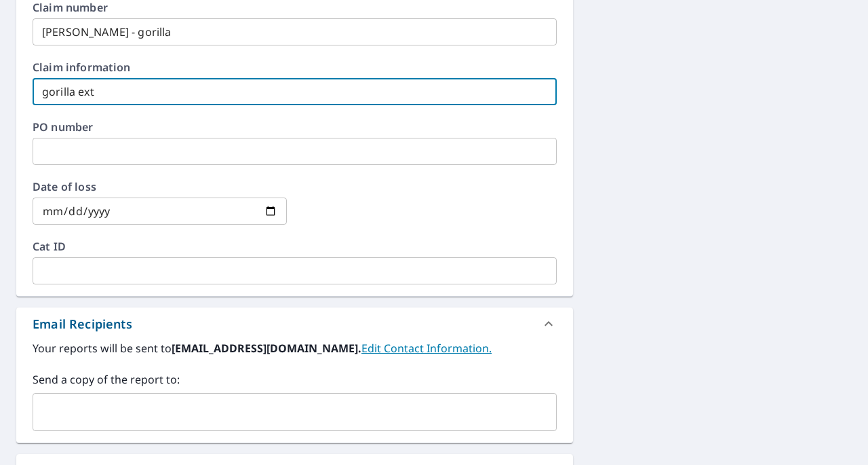 The height and width of the screenshot is (465, 868). I want to click on label: Claim number, so click(294, 7).